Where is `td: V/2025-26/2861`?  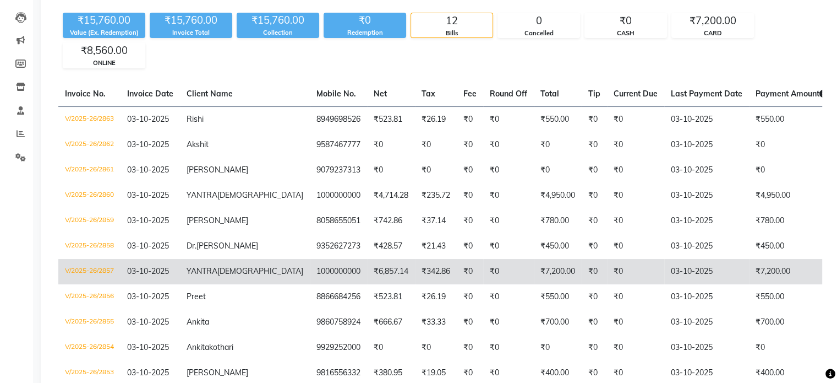
td: V/2025-26/2861 is located at coordinates (89, 170).